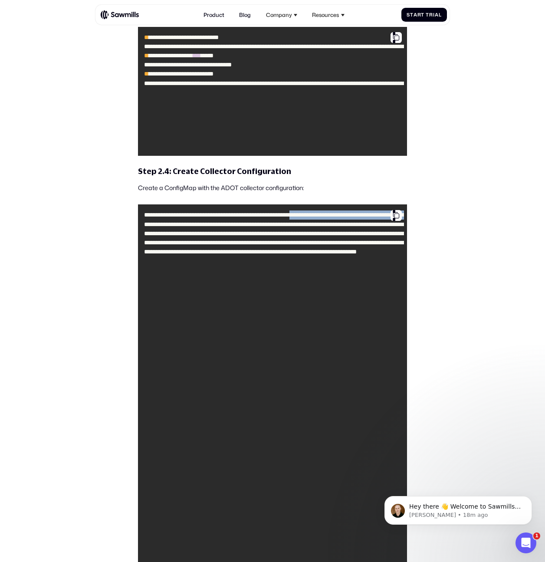 Image resolution: width=545 pixels, height=562 pixels. Describe the element at coordinates (245, 15) in the screenshot. I see `a: Blog` at that location.